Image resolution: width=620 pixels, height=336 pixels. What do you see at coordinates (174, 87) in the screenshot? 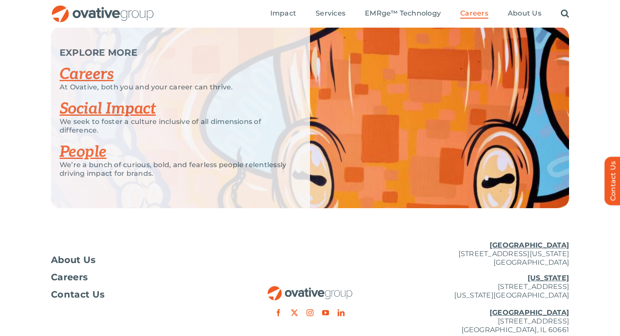
I see `p: At Ovative, both you and your career can thrive.` at bounding box center [174, 87].